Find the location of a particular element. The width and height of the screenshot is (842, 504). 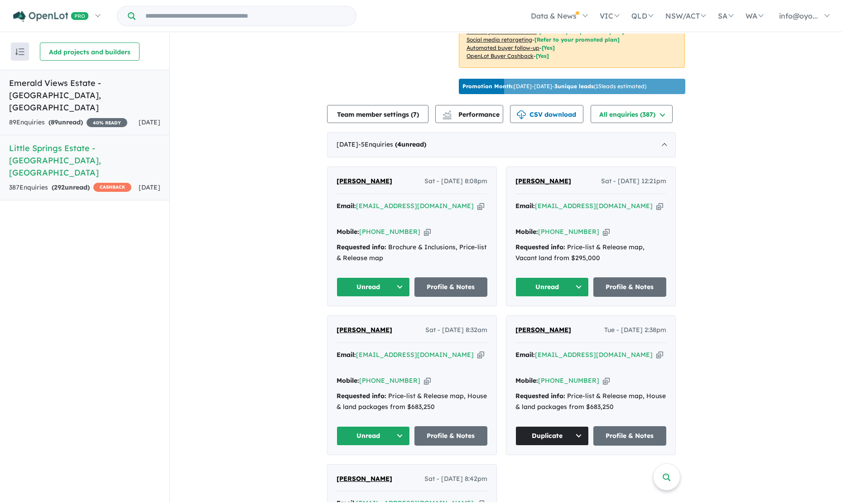

span: 40 % READY is located at coordinates (107, 122).